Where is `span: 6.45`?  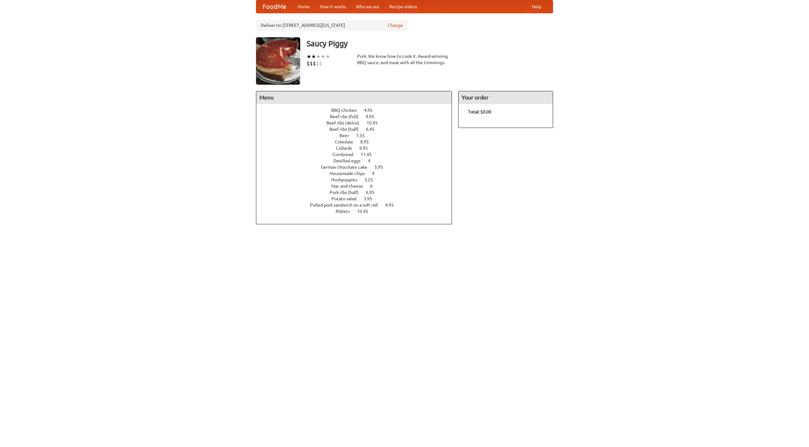
span: 6.45 is located at coordinates (373, 129).